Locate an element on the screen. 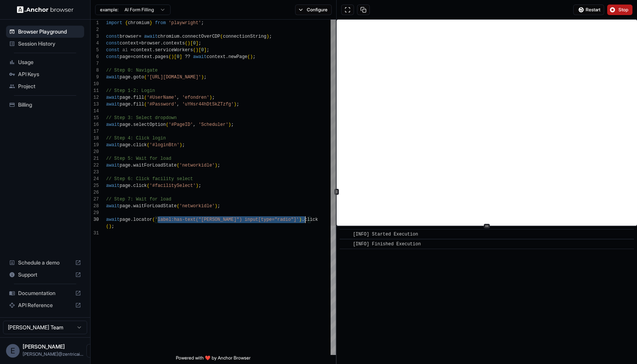 This screenshot has width=637, height=364. div: 9 is located at coordinates (95, 78).